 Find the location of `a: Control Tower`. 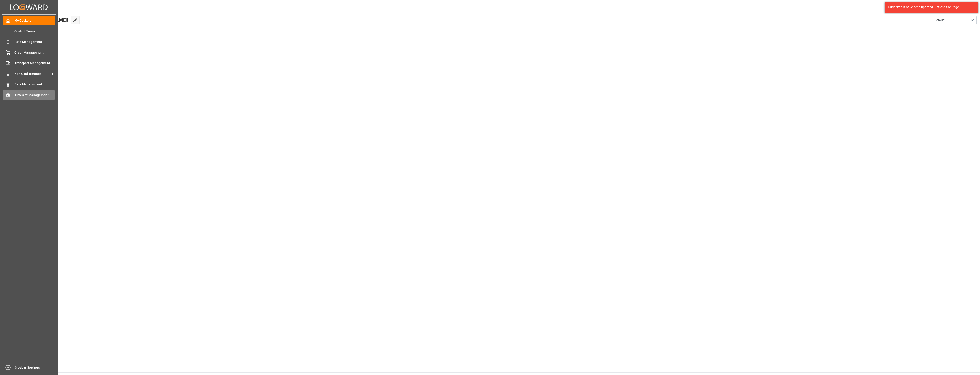

a: Control Tower is located at coordinates (29, 31).